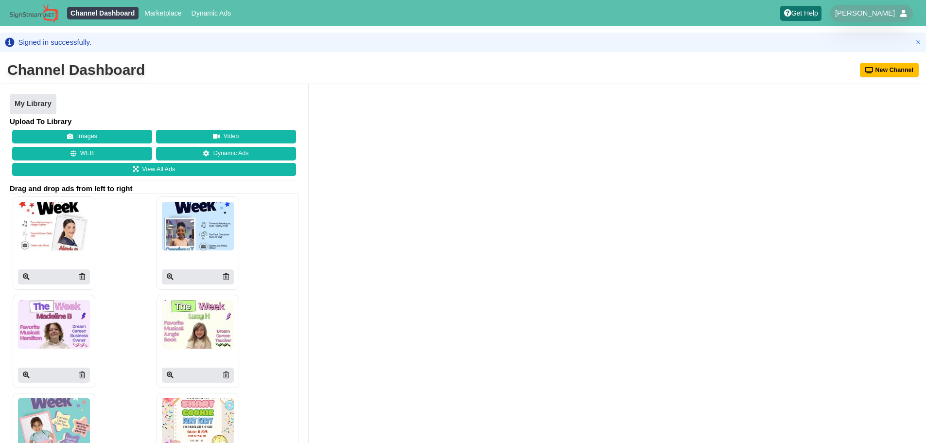 This screenshot has width=926, height=443. Describe the element at coordinates (154, 121) in the screenshot. I see `h4: Upload To Library` at that location.